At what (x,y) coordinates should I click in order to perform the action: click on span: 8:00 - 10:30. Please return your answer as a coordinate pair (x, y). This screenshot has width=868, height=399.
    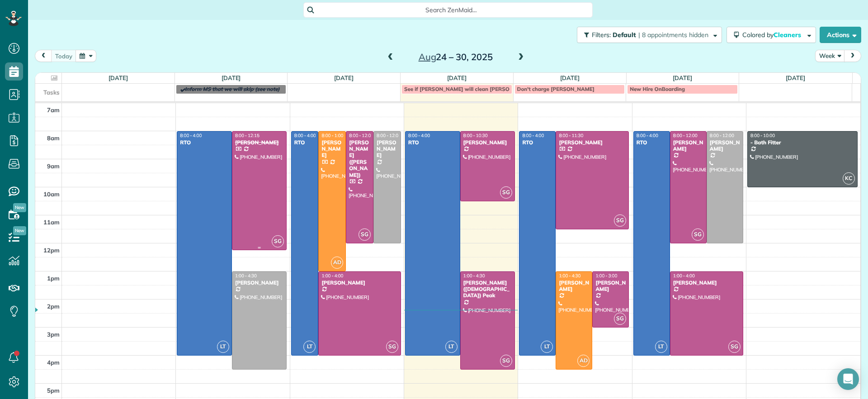
    Looking at the image, I should click on (476, 135).